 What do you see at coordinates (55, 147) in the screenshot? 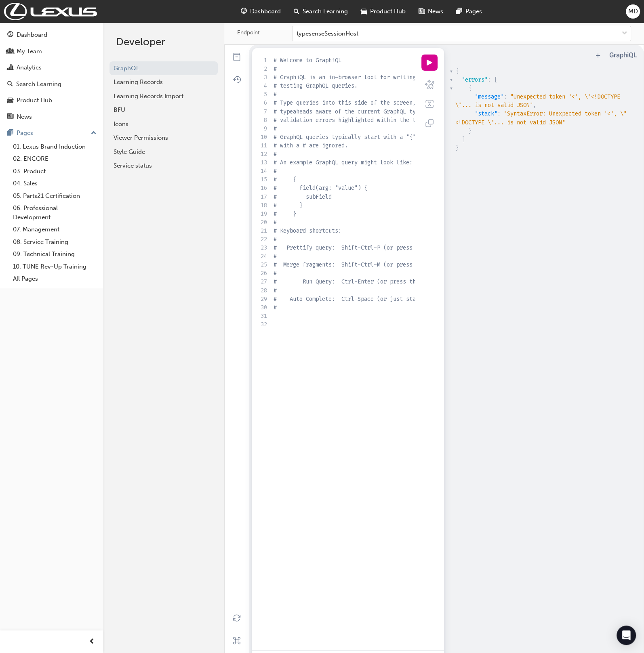
I see `a: 01. Lexus Brand Induction` at bounding box center [55, 147].